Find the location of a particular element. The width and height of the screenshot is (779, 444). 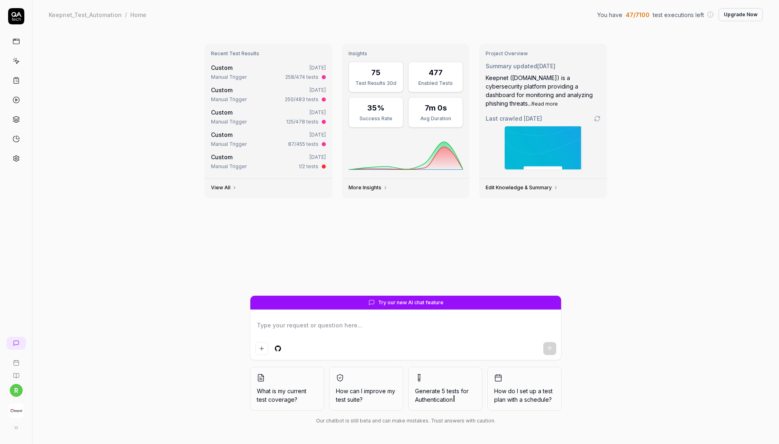

button: Keepnet Logo is located at coordinates (16, 408).